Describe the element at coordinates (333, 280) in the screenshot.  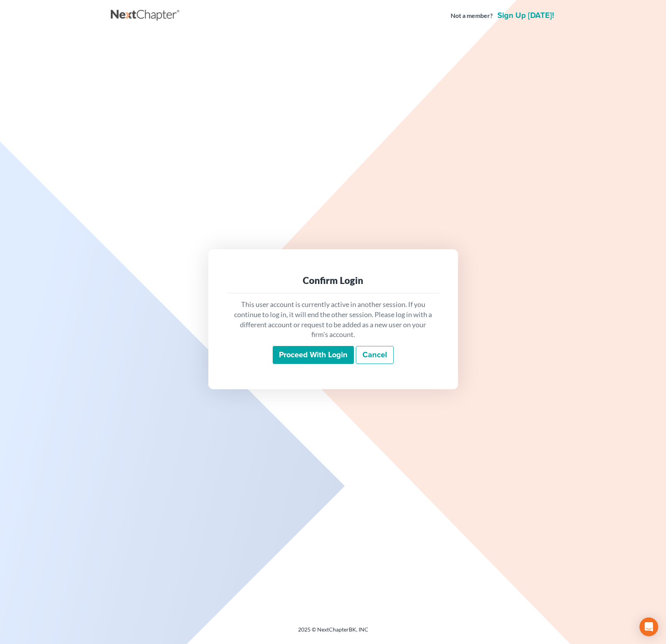
I see `div: Confirm Login` at that location.